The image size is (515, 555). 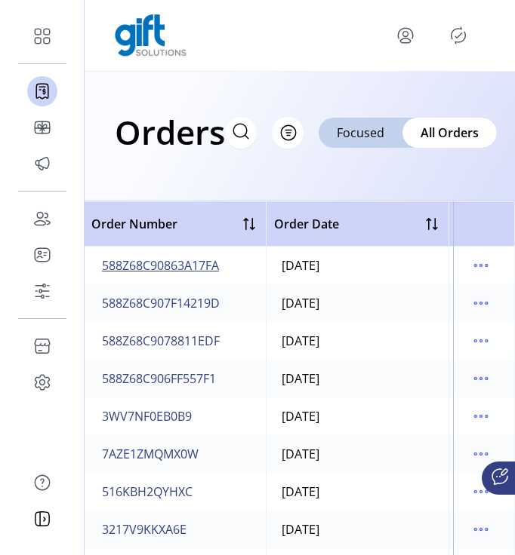 What do you see at coordinates (144, 530) in the screenshot?
I see `span: 3217V9KKXA6E` at bounding box center [144, 530].